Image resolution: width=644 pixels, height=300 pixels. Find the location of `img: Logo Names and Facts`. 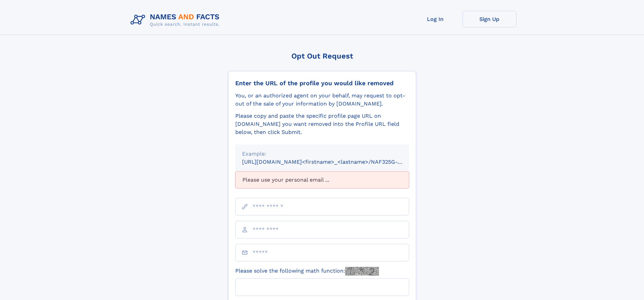

img: Logo Names and Facts is located at coordinates (176, 20).